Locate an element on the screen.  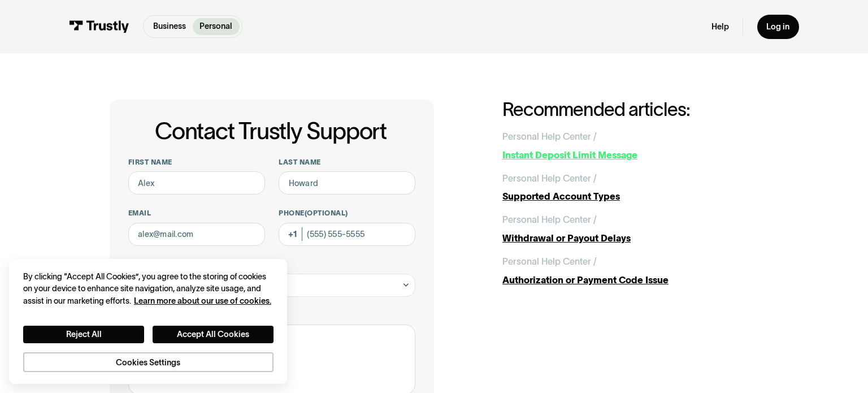
label: Phone is located at coordinates (347, 214).